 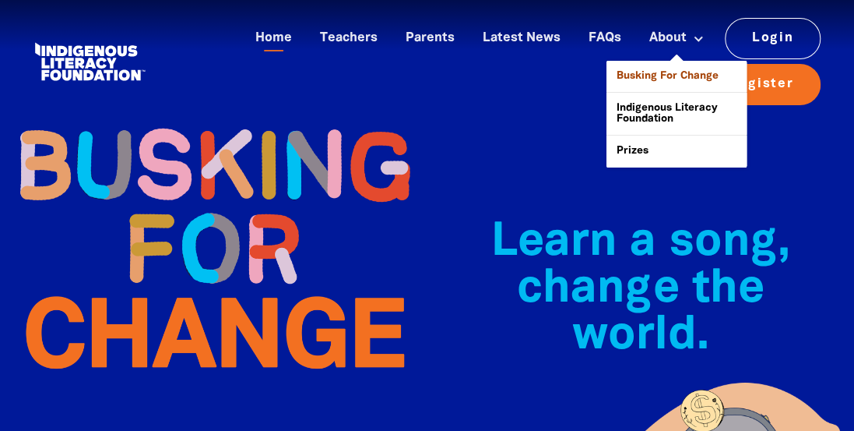 What do you see at coordinates (522, 38) in the screenshot?
I see `a: Latest News` at bounding box center [522, 38].